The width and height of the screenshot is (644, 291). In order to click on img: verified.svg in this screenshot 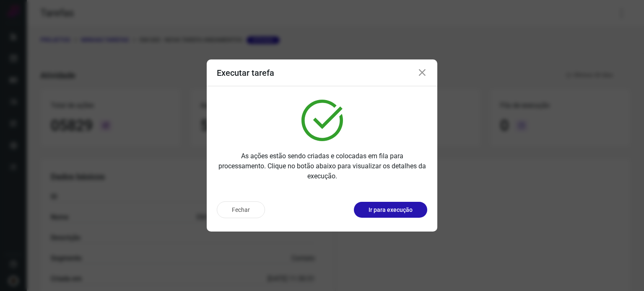, I will do `click(322, 121)`.